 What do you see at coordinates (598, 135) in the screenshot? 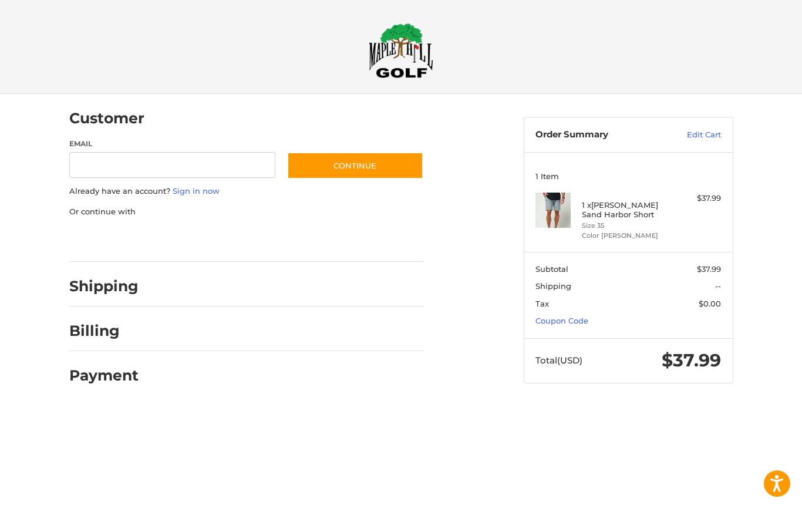
I see `h3: Order Summary` at bounding box center [598, 135].